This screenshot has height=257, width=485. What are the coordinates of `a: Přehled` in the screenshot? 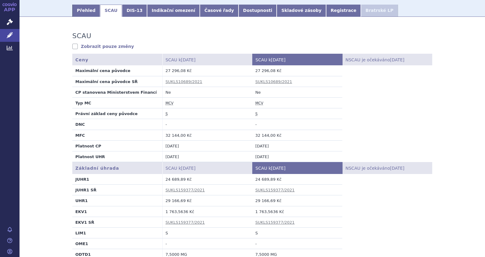 It's located at (86, 11).